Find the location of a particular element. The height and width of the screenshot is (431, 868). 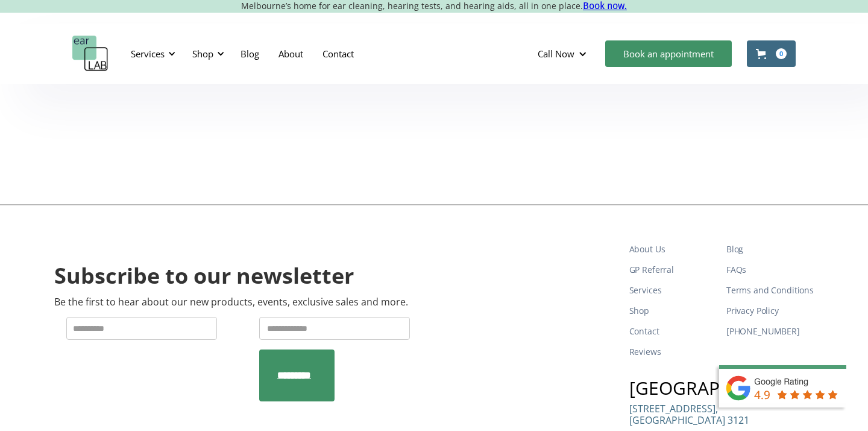

a: About is located at coordinates (290, 54).